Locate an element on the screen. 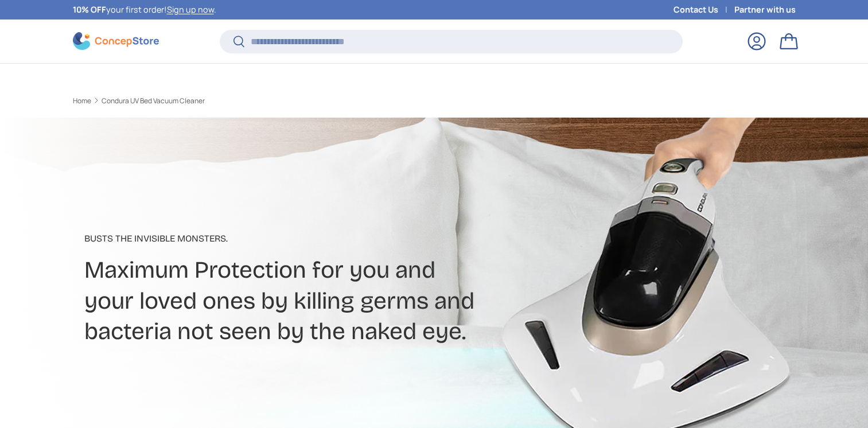 Image resolution: width=868 pixels, height=428 pixels. nav: Breadcrumbs is located at coordinates (265, 101).